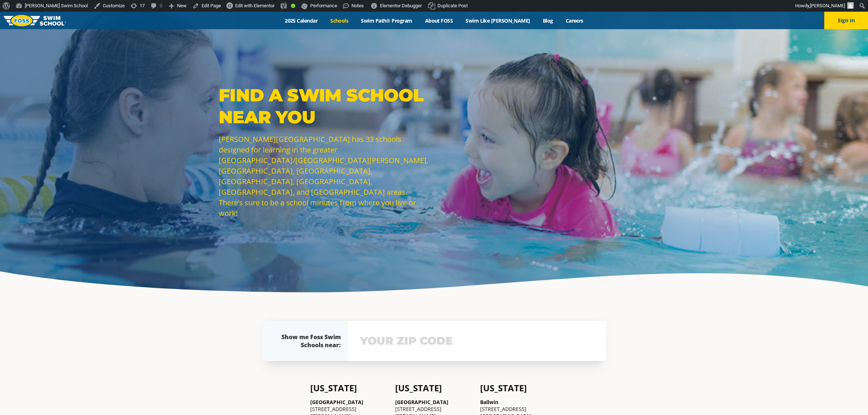 This screenshot has width=868, height=415. Describe the element at coordinates (340, 20) in the screenshot. I see `a: Schools` at that location.